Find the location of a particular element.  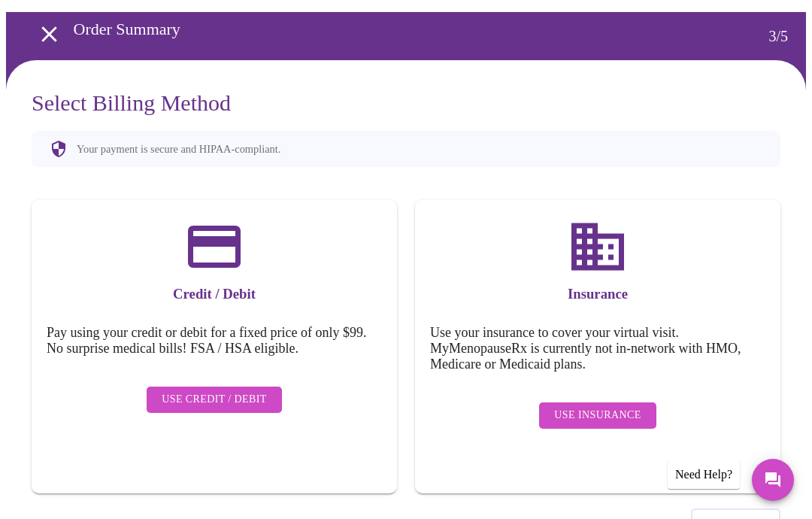

h3: 3 / 5 is located at coordinates (778, 36).